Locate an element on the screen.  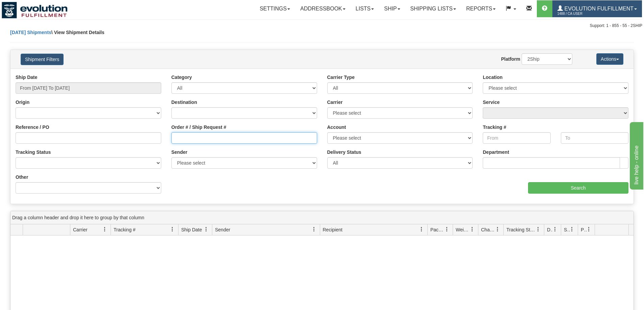
span: Recipient is located at coordinates (332, 230).